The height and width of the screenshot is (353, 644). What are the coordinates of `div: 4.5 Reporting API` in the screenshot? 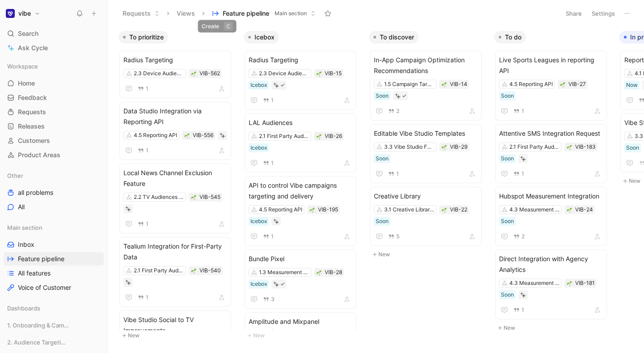 It's located at (280, 210).